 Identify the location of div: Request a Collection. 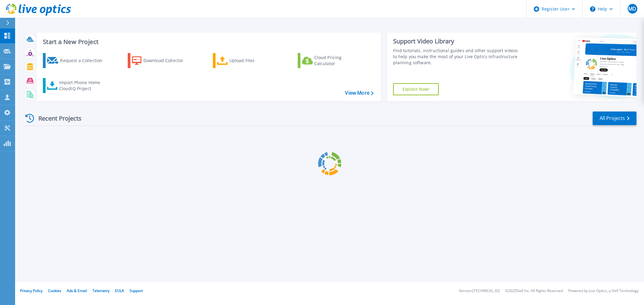
(84, 61).